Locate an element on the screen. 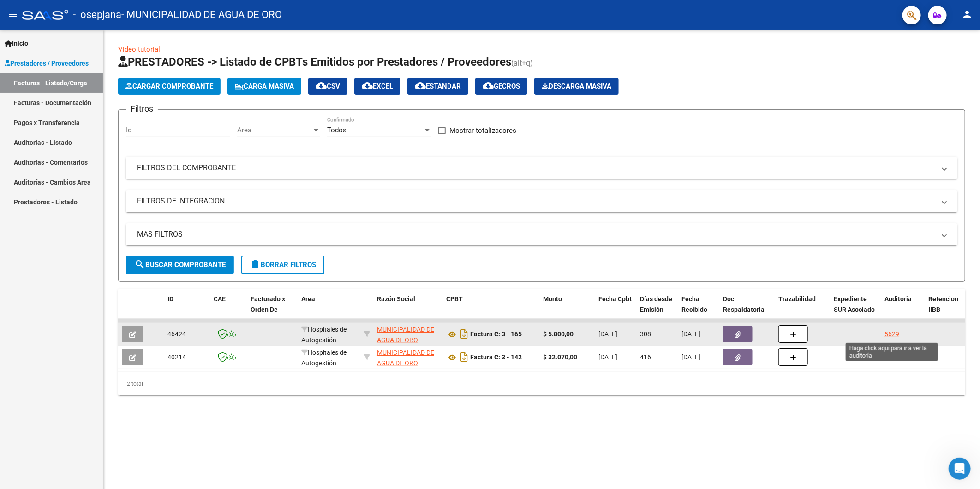 Image resolution: width=980 pixels, height=489 pixels. mat-icon: person is located at coordinates (967, 15).